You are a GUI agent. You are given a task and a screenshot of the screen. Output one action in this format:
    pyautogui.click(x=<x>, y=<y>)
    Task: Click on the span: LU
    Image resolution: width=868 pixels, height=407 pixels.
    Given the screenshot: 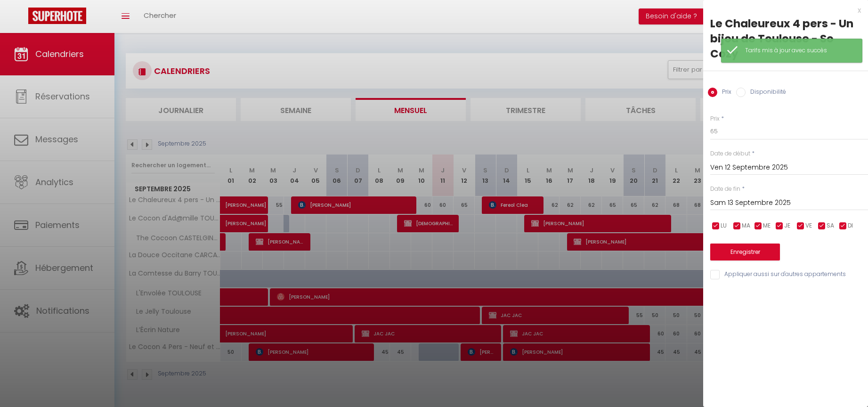 What is the action you would take?
    pyautogui.click(x=724, y=226)
    